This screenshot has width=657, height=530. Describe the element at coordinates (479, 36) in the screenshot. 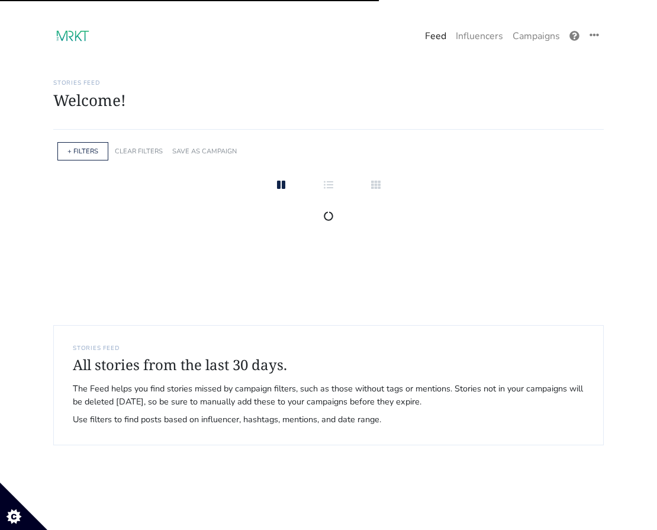

I see `a: Influencers` at that location.